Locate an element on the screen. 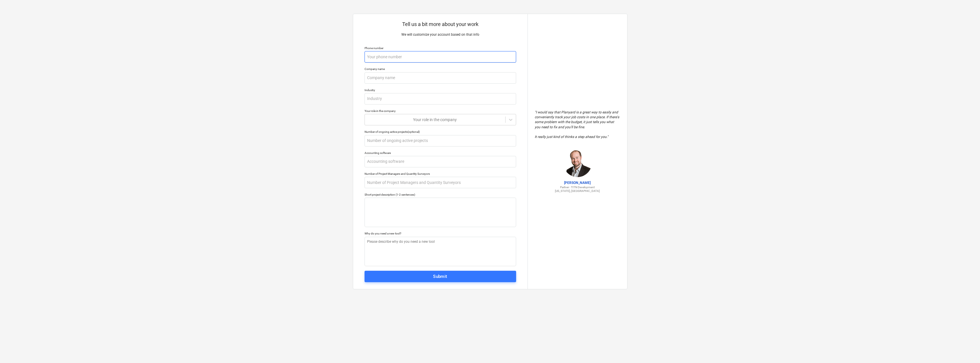 The image size is (980, 363). div: Number of ongoing active projects (optional) is located at coordinates (440, 131).